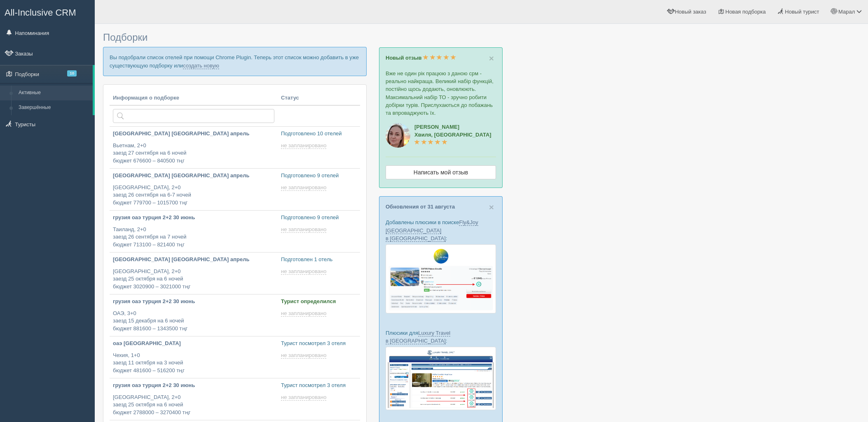  What do you see at coordinates (235, 61) in the screenshot?
I see `p: Вы подобрали список отелей при помощи Chrome Plugin. Теперь этот список можно добавить в уже суще...` at bounding box center [235, 61].